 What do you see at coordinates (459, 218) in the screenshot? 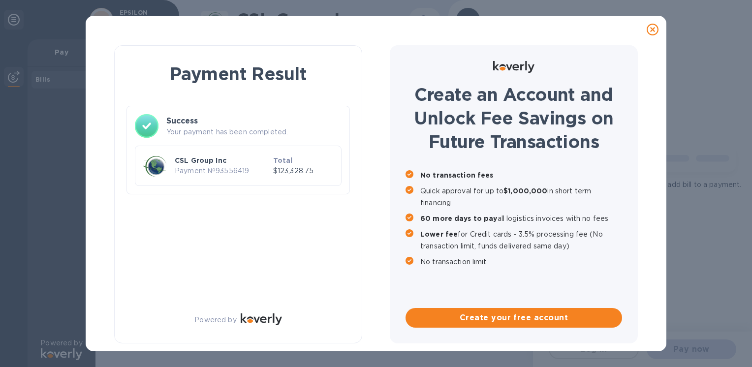
I see `b: 60 more days to pay` at bounding box center [459, 218].